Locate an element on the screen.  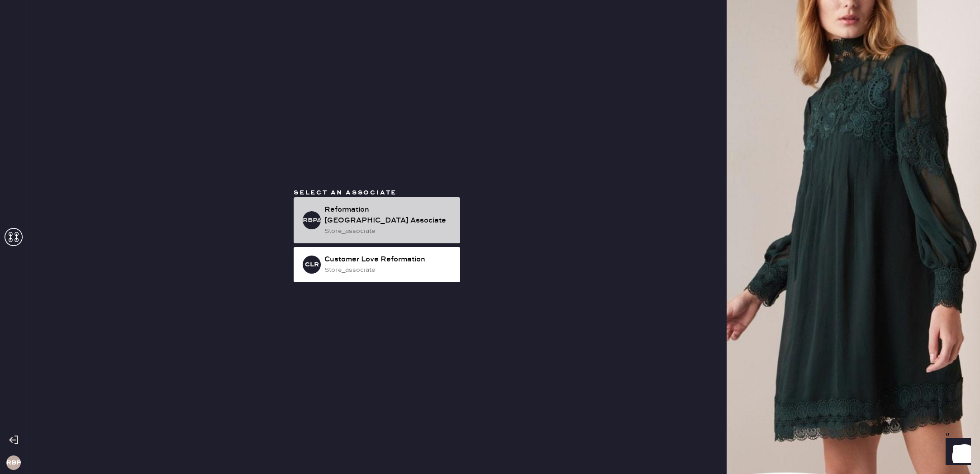
h3: CLR is located at coordinates (311, 265).